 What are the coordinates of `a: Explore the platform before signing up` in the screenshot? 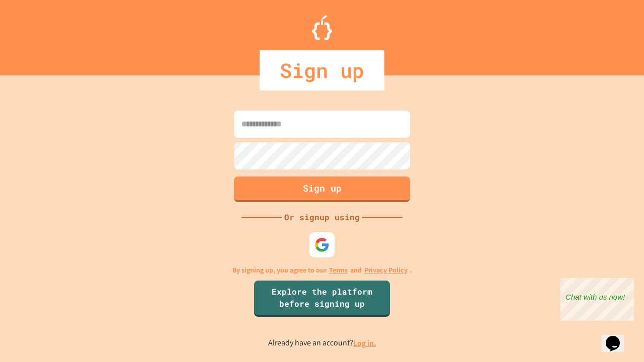 It's located at (322, 299).